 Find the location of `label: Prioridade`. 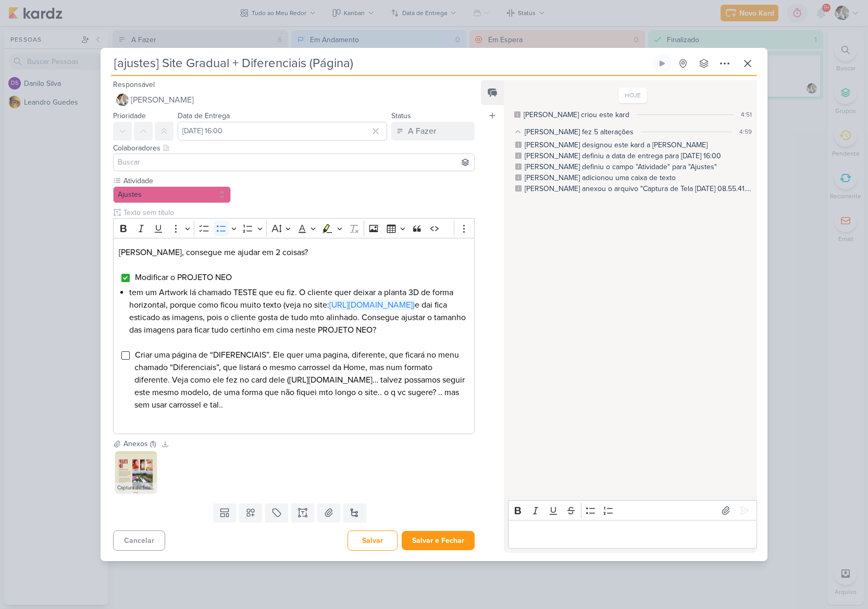

label: Prioridade is located at coordinates (129, 115).